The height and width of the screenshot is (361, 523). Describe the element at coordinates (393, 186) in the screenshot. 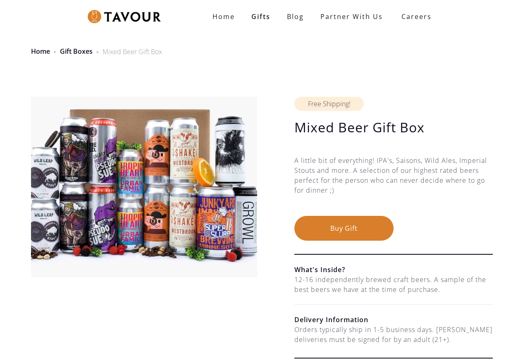

I see `div: A little bit of everything! IPA's, Saisons, Wild Ales, Imperial Stouts and more. A selection of o...` at that location.